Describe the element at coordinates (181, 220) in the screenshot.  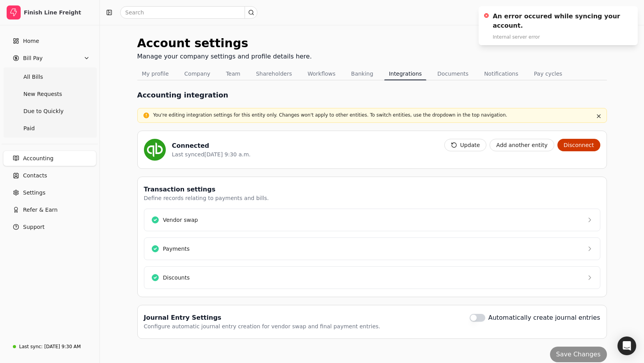
I see `div: Vendor swap` at that location.